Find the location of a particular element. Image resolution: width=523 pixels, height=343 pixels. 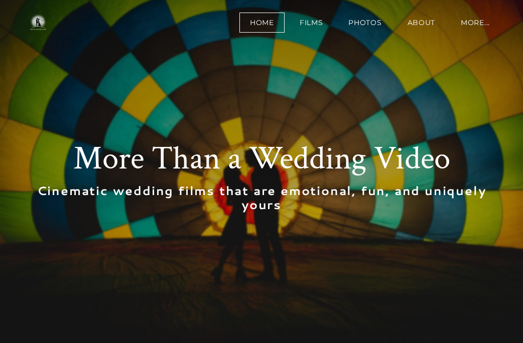

a: Photos is located at coordinates (365, 23).